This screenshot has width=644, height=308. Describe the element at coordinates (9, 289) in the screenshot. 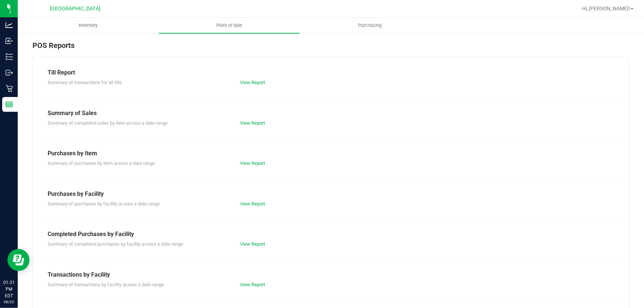

I see `p: 01:31 PM EDT` at that location.